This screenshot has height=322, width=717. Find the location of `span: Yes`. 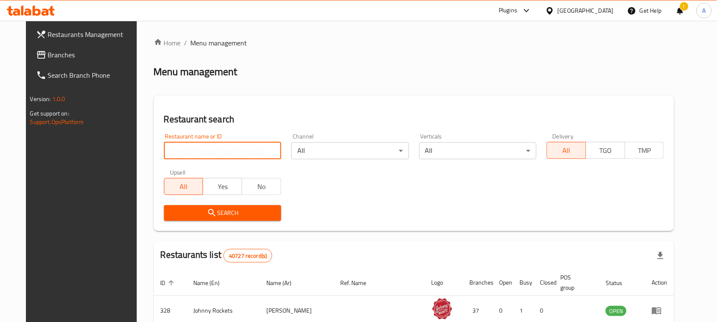

span: Yes is located at coordinates (222, 186).